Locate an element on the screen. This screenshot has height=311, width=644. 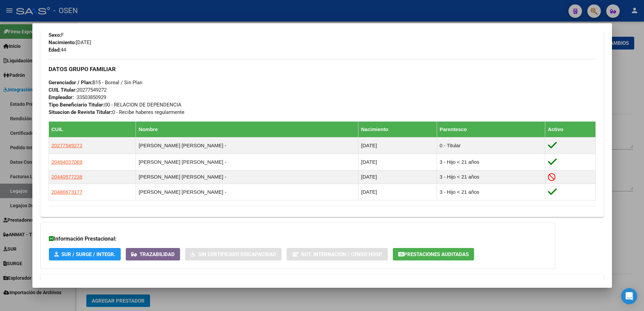
strong: Edad: is located at coordinates (55, 50).